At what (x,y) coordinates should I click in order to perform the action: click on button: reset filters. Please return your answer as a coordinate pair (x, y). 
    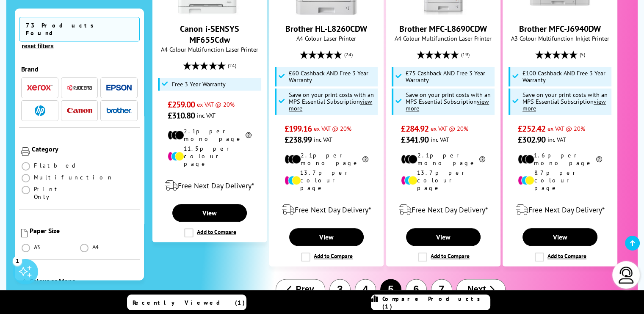
    Looking at the image, I should click on (37, 46).